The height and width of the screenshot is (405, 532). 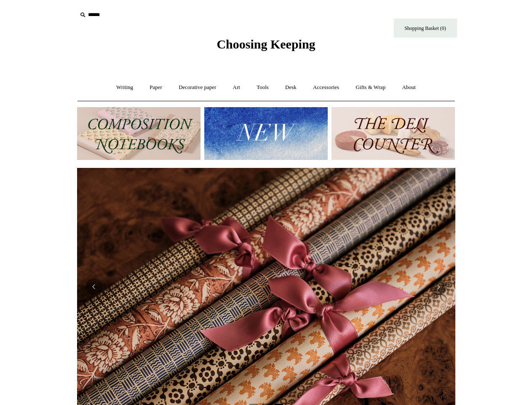 What do you see at coordinates (291, 87) in the screenshot?
I see `a: Desk` at bounding box center [291, 87].